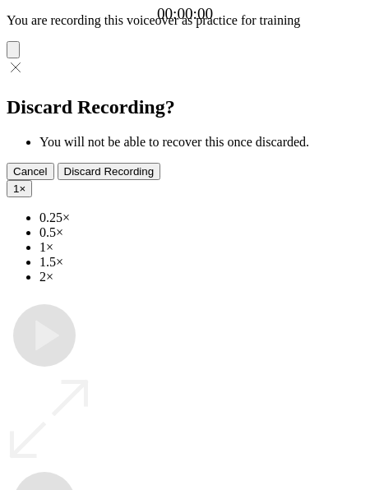 This screenshot has height=490, width=370. Describe the element at coordinates (19, 188) in the screenshot. I see `button: 1×` at that location.